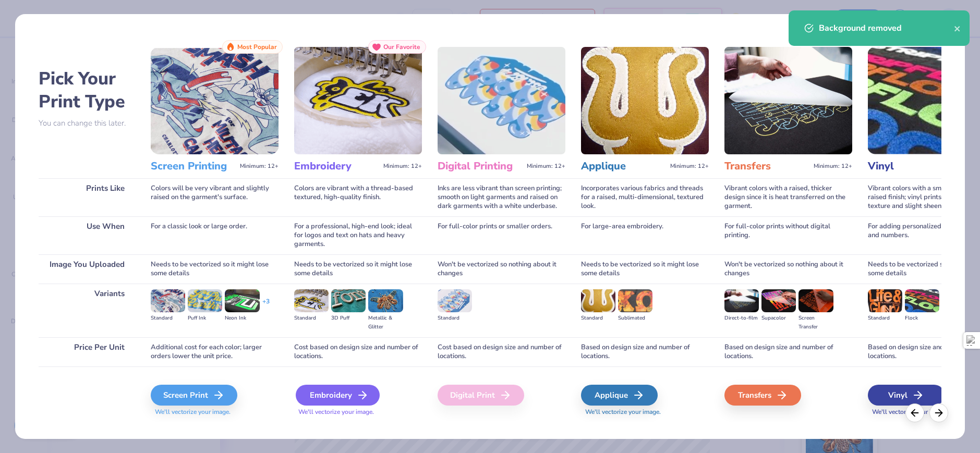 The height and width of the screenshot is (453, 980). What do you see at coordinates (242, 318) in the screenshot?
I see `div: Neon Ink` at bounding box center [242, 318].